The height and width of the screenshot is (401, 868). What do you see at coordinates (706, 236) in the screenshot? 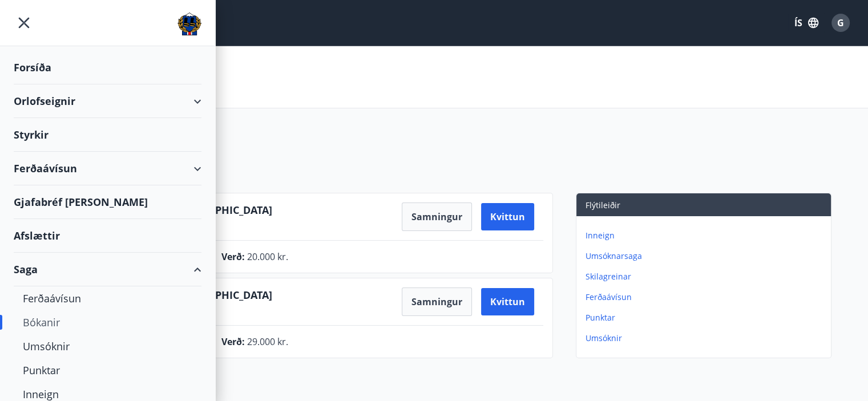
I see `p: Inneign` at bounding box center [706, 236].